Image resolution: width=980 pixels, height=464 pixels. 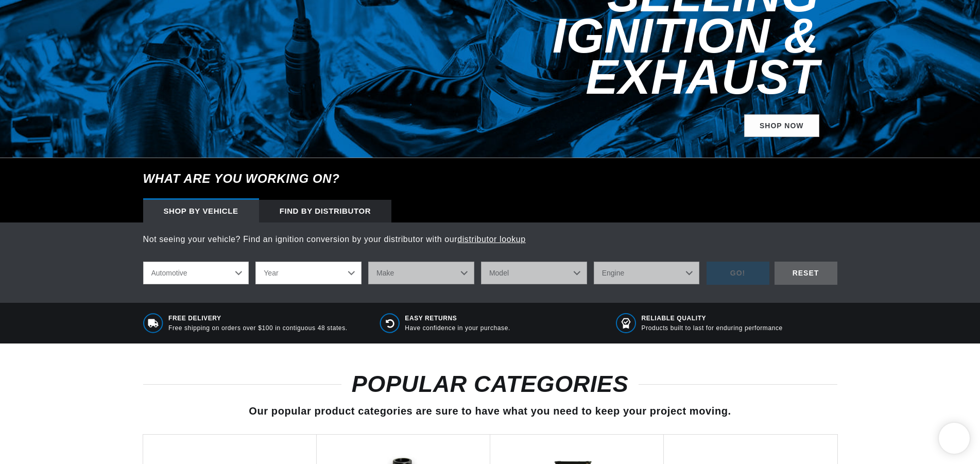 I want to click on a: distributor lookup, so click(x=491, y=239).